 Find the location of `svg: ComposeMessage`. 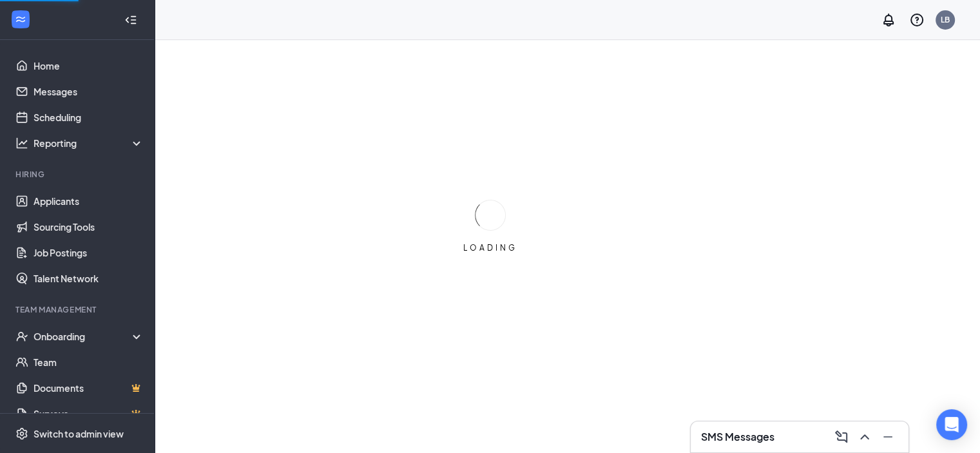

svg: ComposeMessage is located at coordinates (842, 437).